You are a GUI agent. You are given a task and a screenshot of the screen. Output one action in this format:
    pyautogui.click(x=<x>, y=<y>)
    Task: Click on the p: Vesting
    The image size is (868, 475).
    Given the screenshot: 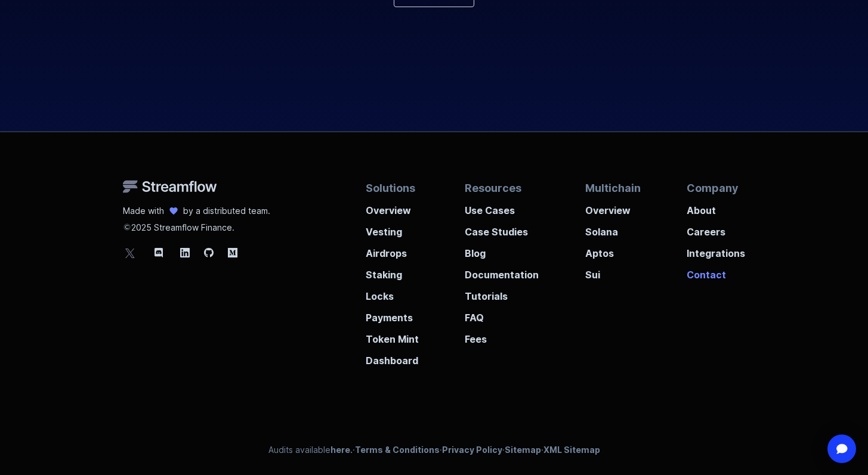 What is the action you would take?
    pyautogui.click(x=392, y=228)
    